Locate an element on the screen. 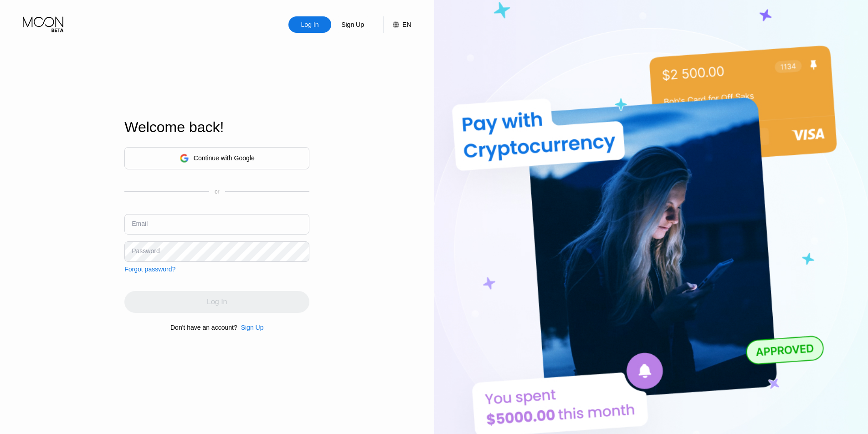 The height and width of the screenshot is (434, 868). div: Welcome back! is located at coordinates (217, 127).